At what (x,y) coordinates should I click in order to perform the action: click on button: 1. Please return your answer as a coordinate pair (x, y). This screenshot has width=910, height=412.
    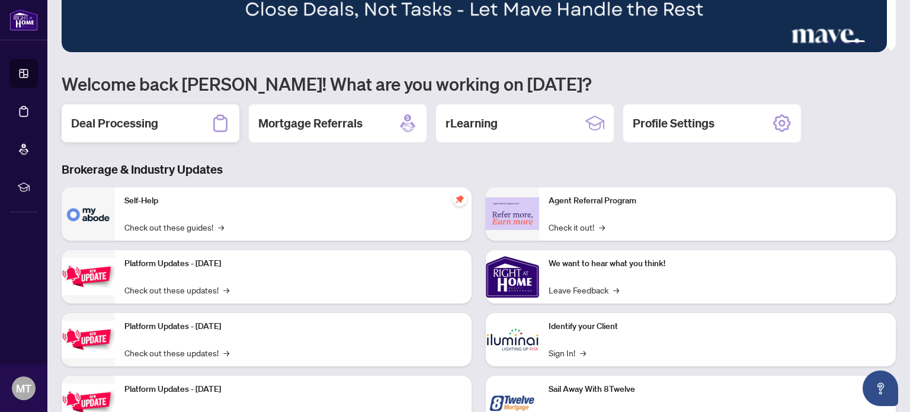
    Looking at the image, I should click on (829, 43).